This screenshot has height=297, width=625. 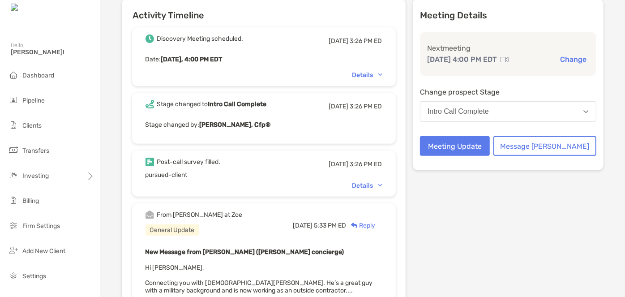 What do you see at coordinates (237, 104) in the screenshot?
I see `b: Intro Call Complete` at bounding box center [237, 104].